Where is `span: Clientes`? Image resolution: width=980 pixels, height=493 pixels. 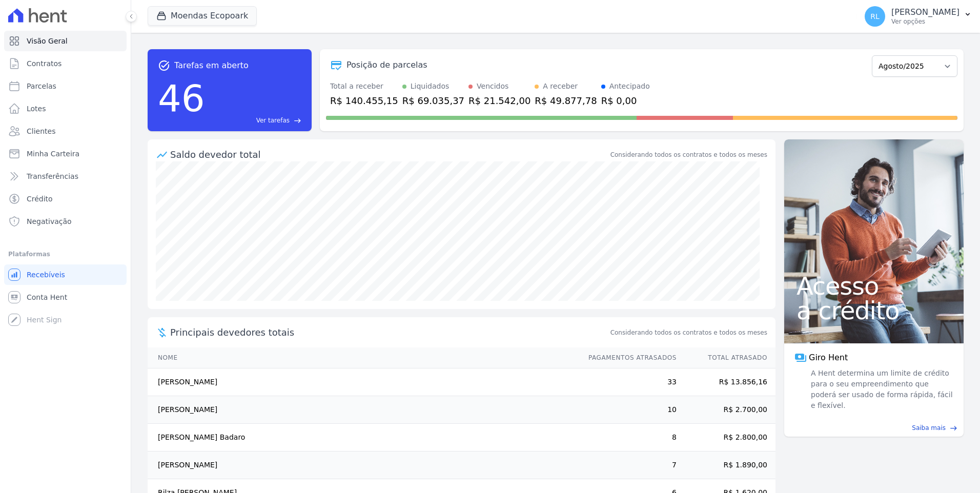 span: Clientes is located at coordinates (41, 131).